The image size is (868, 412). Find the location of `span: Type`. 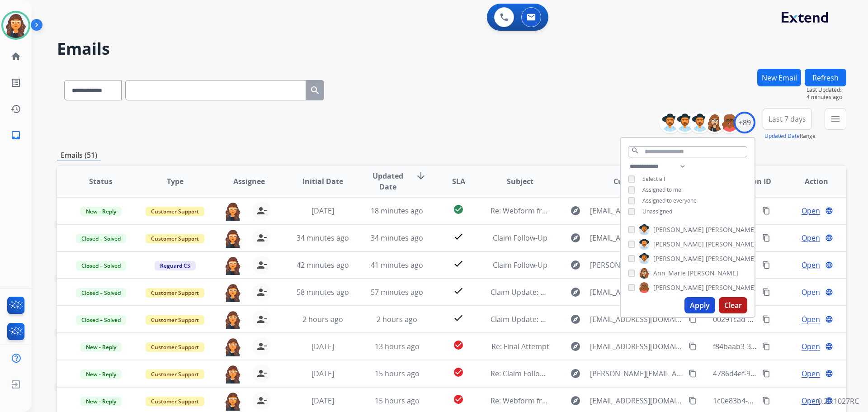

span: Type is located at coordinates (175, 181).